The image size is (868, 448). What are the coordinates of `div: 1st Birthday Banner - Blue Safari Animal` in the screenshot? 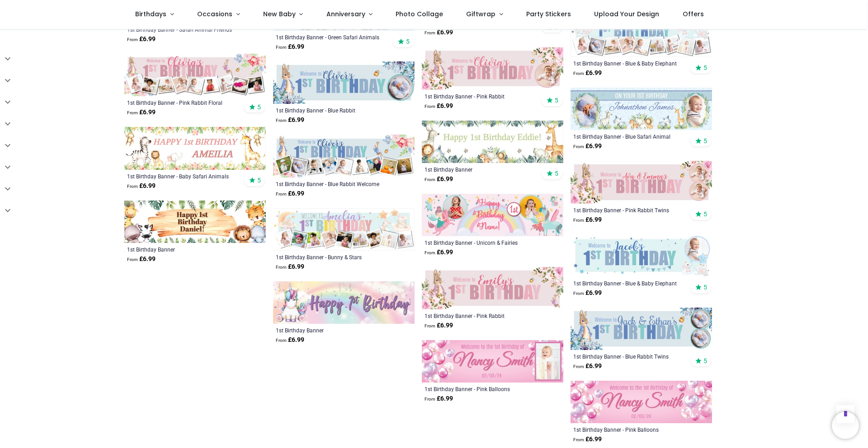 It's located at (628, 136).